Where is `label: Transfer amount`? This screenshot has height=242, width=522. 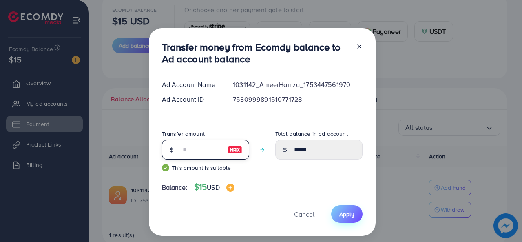
label: Transfer amount is located at coordinates (183, 134).